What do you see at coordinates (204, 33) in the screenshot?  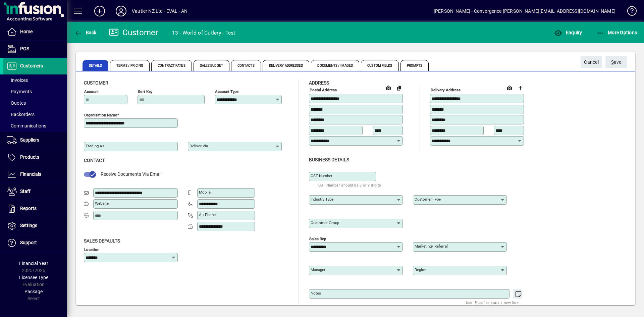 I see `div: 13 - World of Cutlery - Test` at bounding box center [204, 33].